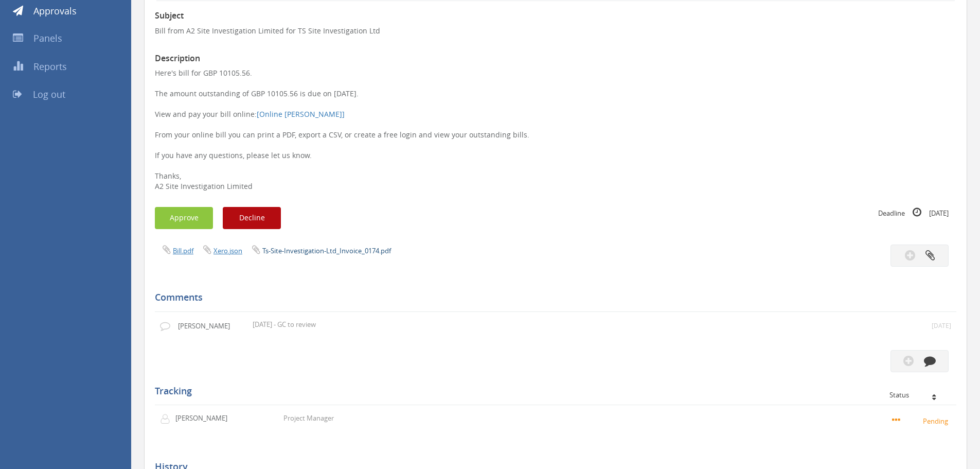  Describe the element at coordinates (252, 218) in the screenshot. I see `button: Decline` at that location.